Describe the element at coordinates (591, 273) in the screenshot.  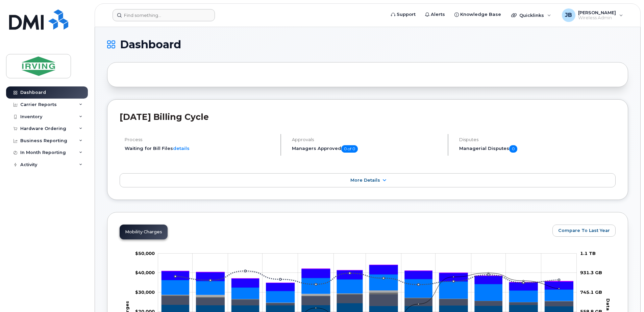
I see `tspan: 931.3 GB` at that location.